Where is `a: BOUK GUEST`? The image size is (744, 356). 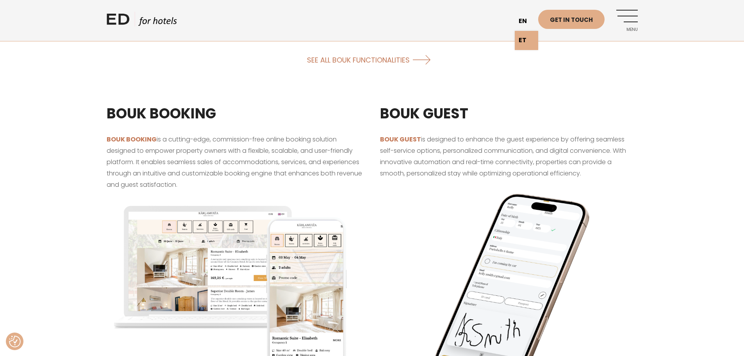 a: BOUK GUEST is located at coordinates (400, 139).